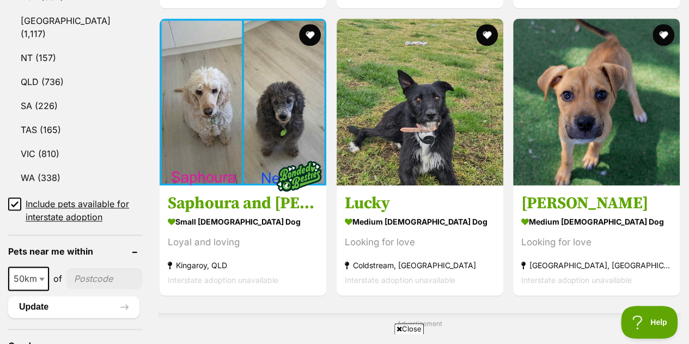  Describe the element at coordinates (75, 130) in the screenshot. I see `a: TAS (165)` at that location.